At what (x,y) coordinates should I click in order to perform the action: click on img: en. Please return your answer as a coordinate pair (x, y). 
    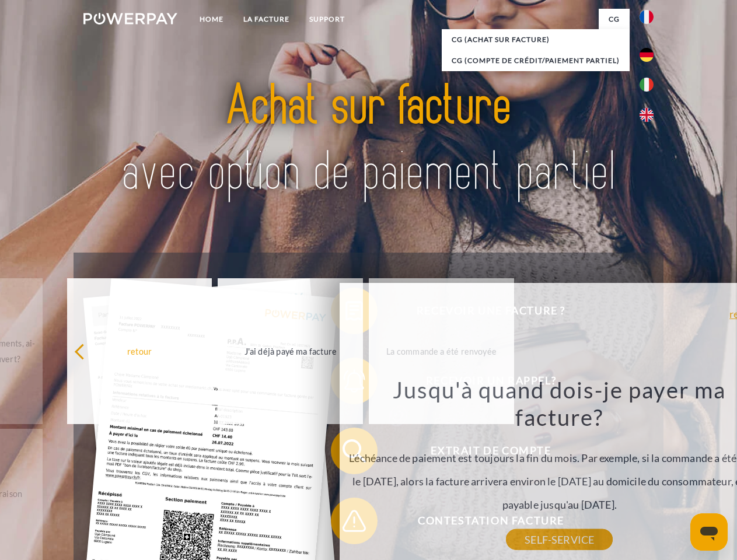
    Looking at the image, I should click on (647, 115).